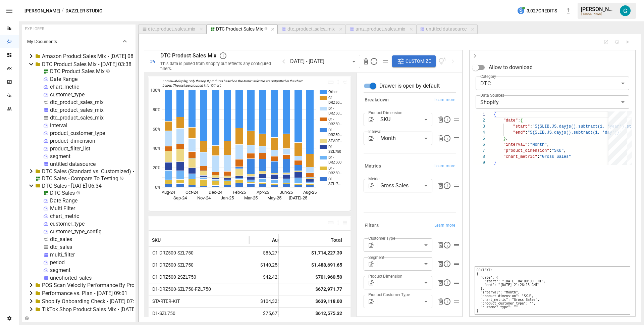 This screenshot has height=325, width=644. Describe the element at coordinates (329, 289) in the screenshot. I see `div: $672,971.77` at that location.